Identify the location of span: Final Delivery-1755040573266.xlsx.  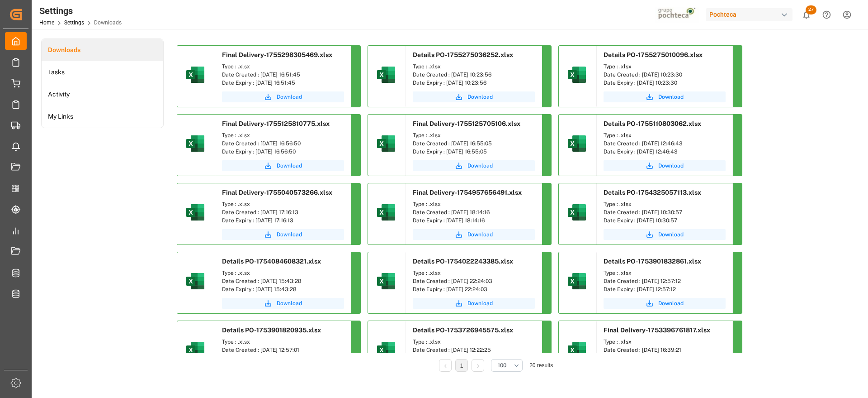
(277, 193).